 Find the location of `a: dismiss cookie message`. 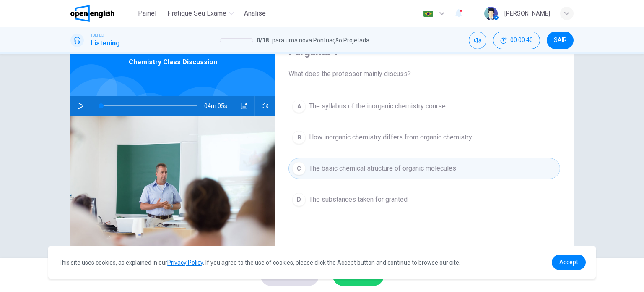

a: dismiss cookie message is located at coordinates (569, 262).